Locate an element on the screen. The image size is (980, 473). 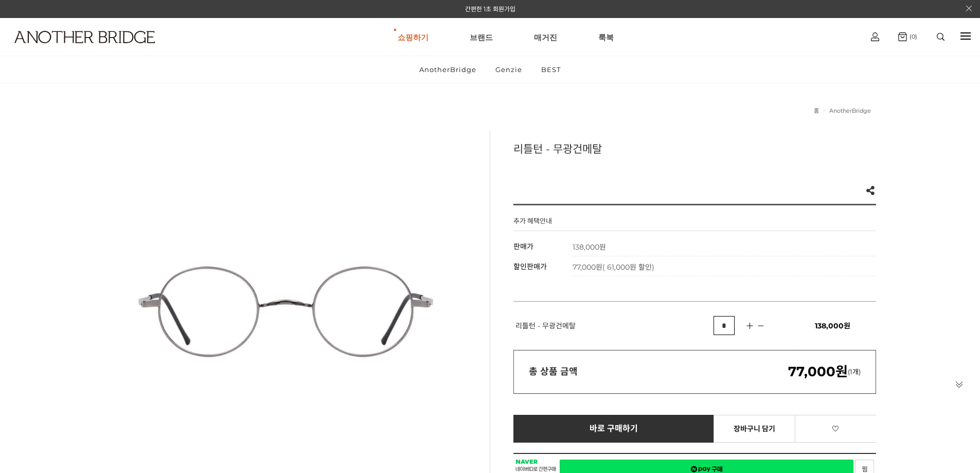
strong: 138,000원 is located at coordinates (589, 247).